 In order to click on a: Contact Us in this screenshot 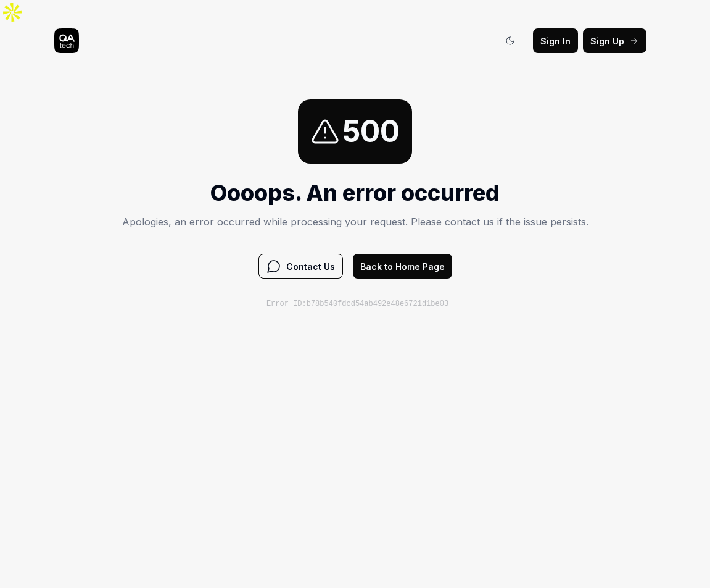, I will do `click(300, 266)`.